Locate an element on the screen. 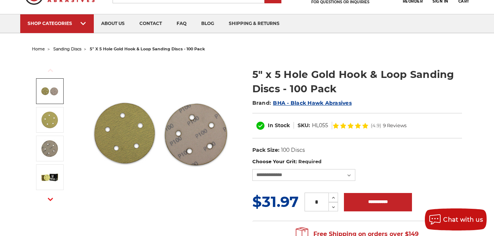 This screenshot has width=494, height=236. div: SHOP CATEGORIES is located at coordinates (57, 23).